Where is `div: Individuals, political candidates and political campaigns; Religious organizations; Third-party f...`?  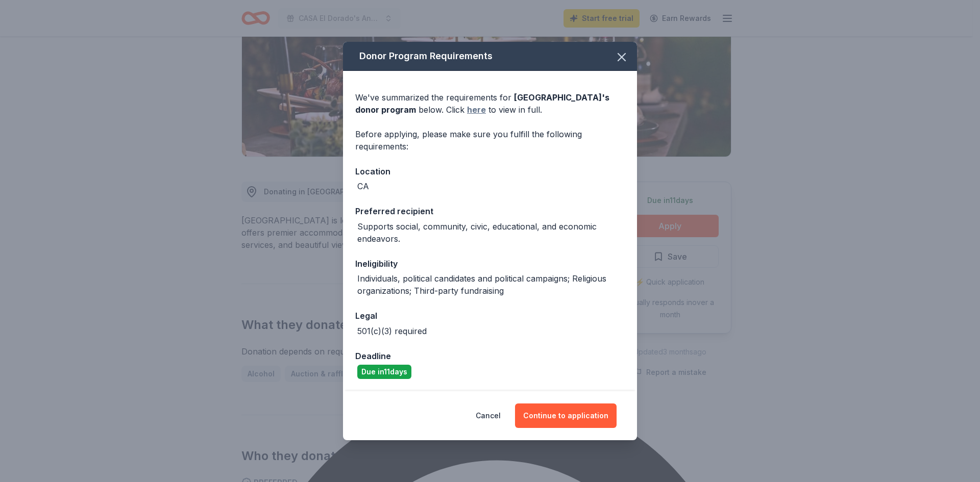
div: Individuals, political candidates and political campaigns; Religious organizations; Third-party f... is located at coordinates (491, 285).